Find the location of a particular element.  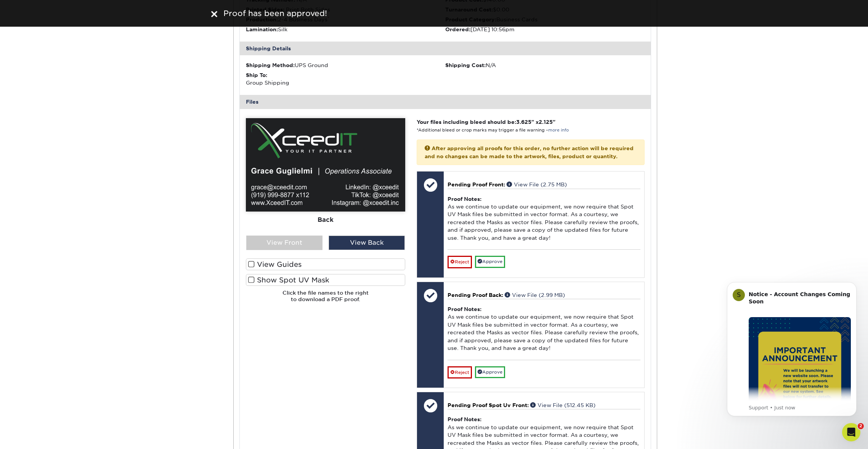

li: Silk is located at coordinates (345, 29).